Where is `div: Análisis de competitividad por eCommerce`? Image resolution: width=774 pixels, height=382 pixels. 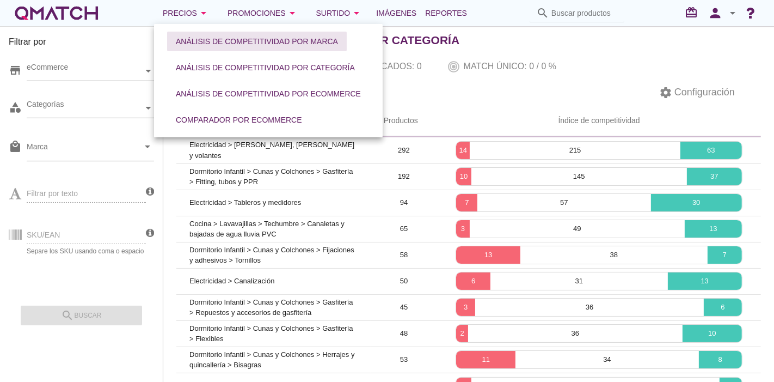
div: Análisis de competitividad por eCommerce is located at coordinates (268, 94).